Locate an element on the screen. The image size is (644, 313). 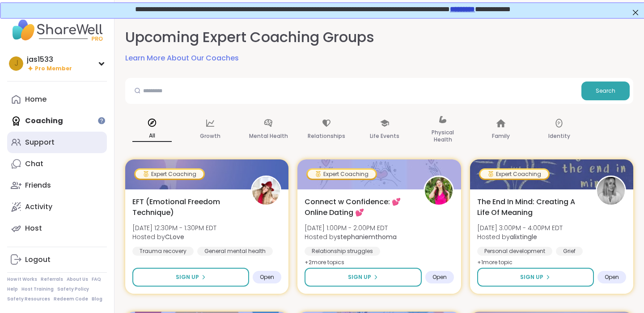
b: stephaniemthoma is located at coordinates (366, 236).